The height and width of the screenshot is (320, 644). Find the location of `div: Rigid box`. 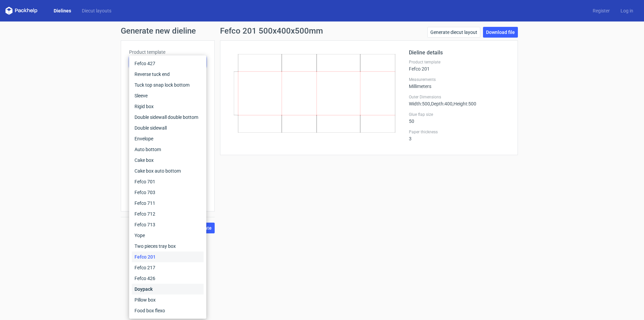

div: Rigid box is located at coordinates (168, 106).